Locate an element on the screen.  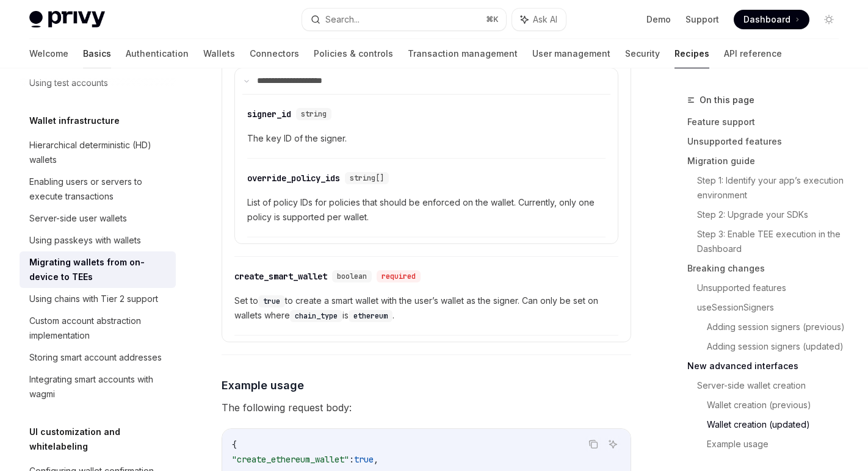
div: create_smart_wallet is located at coordinates (281, 276).